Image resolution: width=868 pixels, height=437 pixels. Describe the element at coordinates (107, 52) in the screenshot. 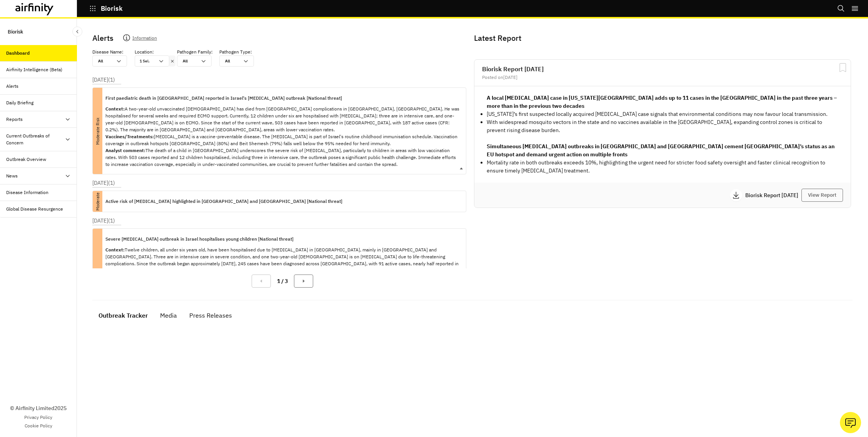

I see `p: Disease Name :` at that location.